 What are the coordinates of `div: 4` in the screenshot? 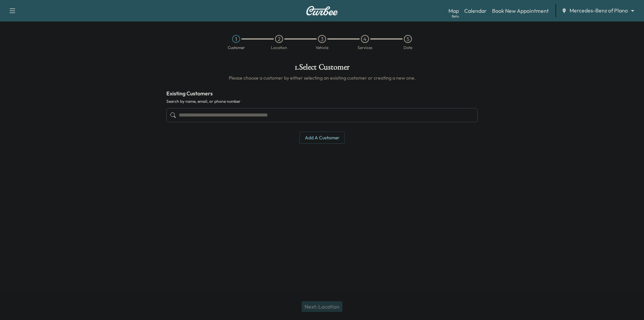 It's located at (365, 39).